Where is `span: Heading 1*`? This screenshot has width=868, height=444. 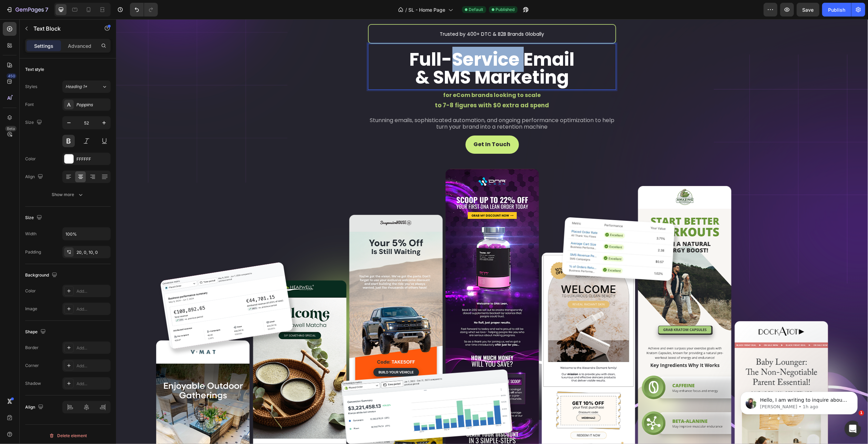 span: Heading 1* is located at coordinates (76, 87).